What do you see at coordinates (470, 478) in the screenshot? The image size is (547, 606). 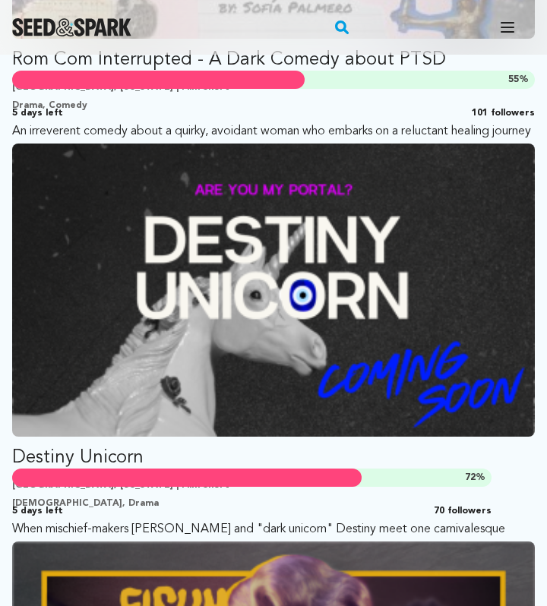 I see `span: 72` at bounding box center [470, 478].